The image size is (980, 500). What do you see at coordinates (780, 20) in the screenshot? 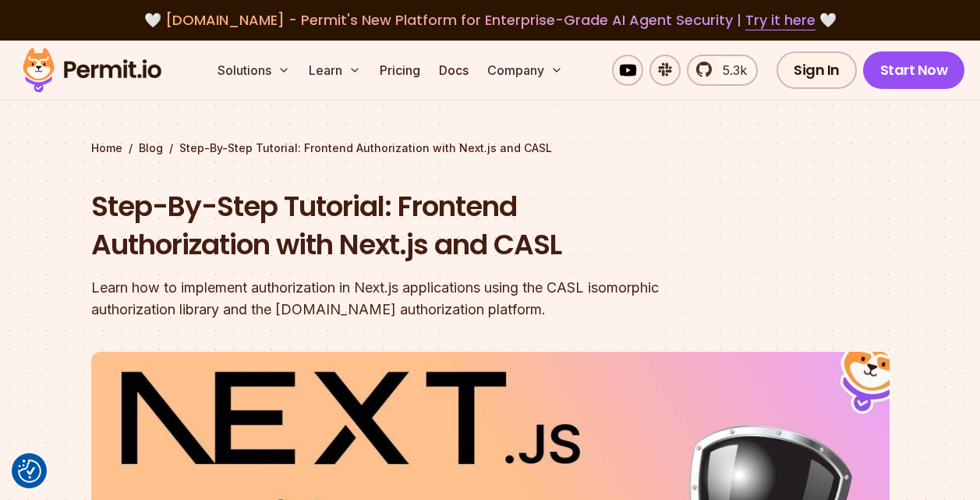
I see `a: Try it here` at bounding box center [780, 20].